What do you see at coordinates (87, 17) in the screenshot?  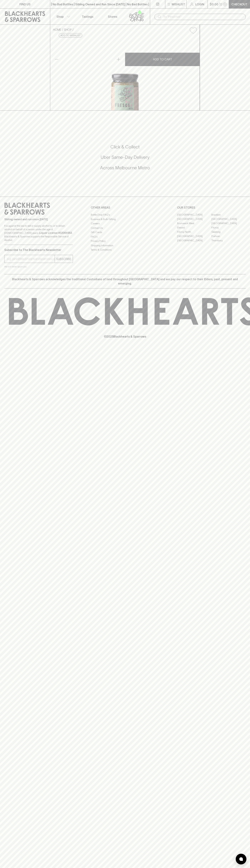 I see `p: Tastings` at bounding box center [87, 17].